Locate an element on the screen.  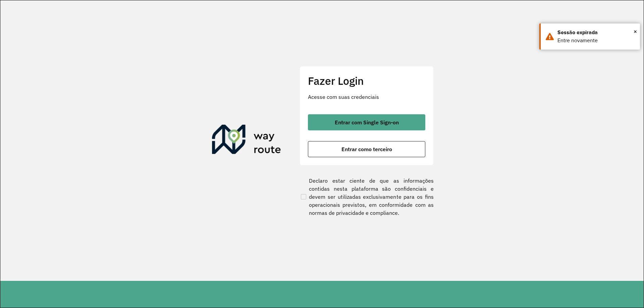
button: Close is located at coordinates (636, 32).